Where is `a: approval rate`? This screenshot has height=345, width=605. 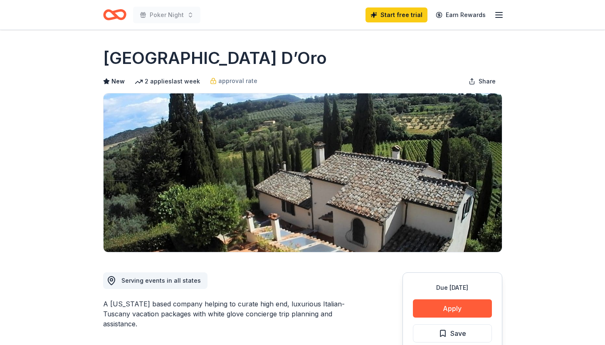
a: approval rate is located at coordinates (233, 81).